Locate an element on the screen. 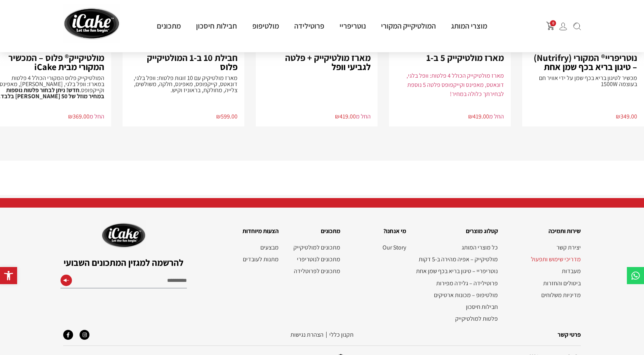  bdi: 349.00 is located at coordinates (626, 116).